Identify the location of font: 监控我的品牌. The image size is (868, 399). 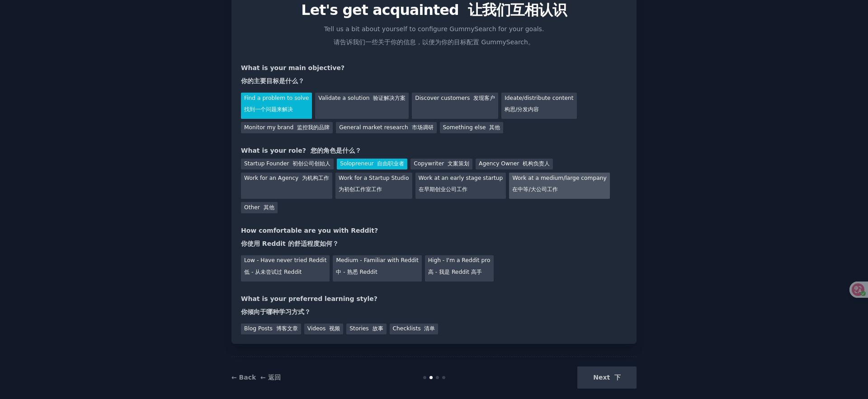
(313, 128).